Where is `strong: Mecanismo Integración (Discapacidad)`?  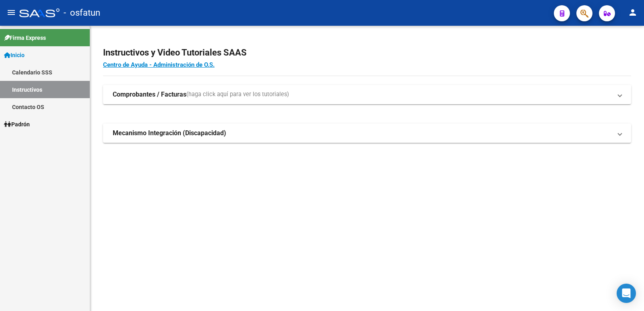 strong: Mecanismo Integración (Discapacidad) is located at coordinates (169, 133).